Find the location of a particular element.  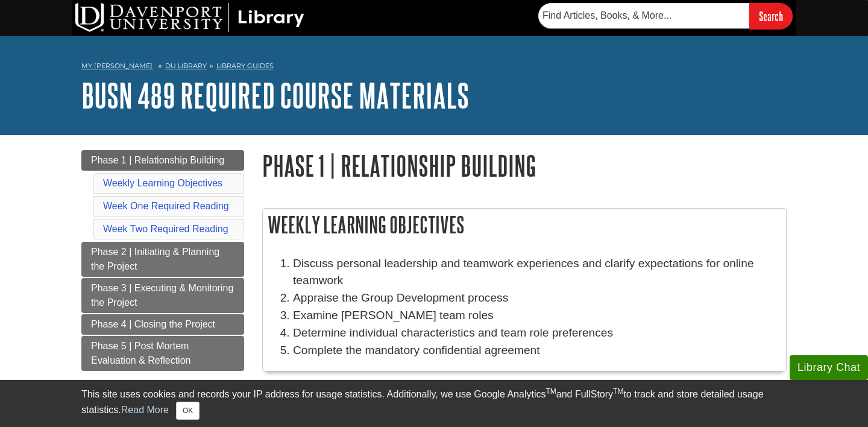

span: Phase 5 | Post Mortem Evaluation & Reflection is located at coordinates (140, 353).